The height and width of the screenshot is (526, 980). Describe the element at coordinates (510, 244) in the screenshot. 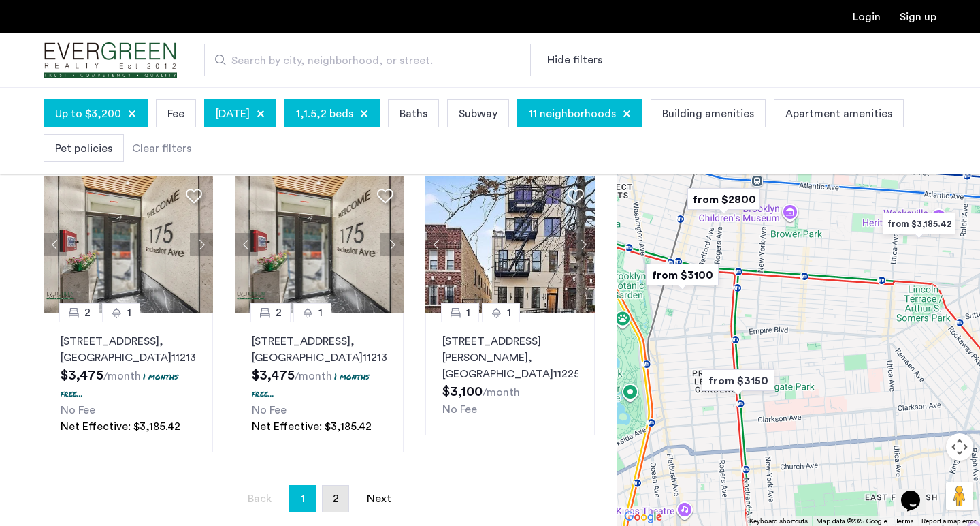

I see `img: 2010_638566621871439460.jpeg` at that location.